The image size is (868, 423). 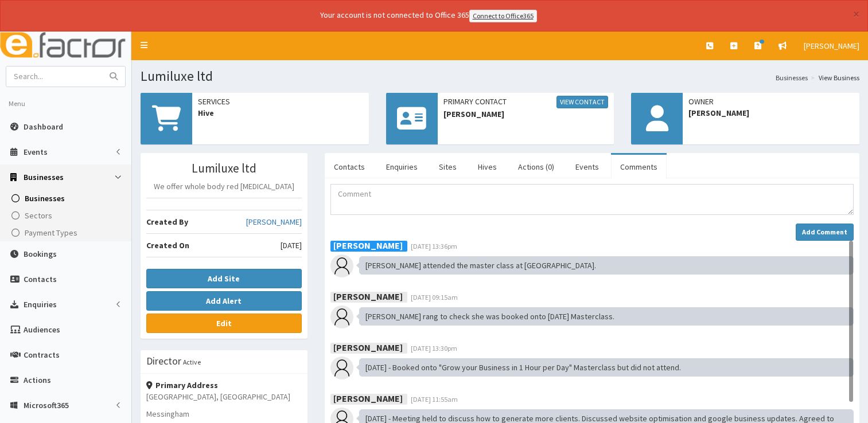 I want to click on span: Services, so click(x=280, y=101).